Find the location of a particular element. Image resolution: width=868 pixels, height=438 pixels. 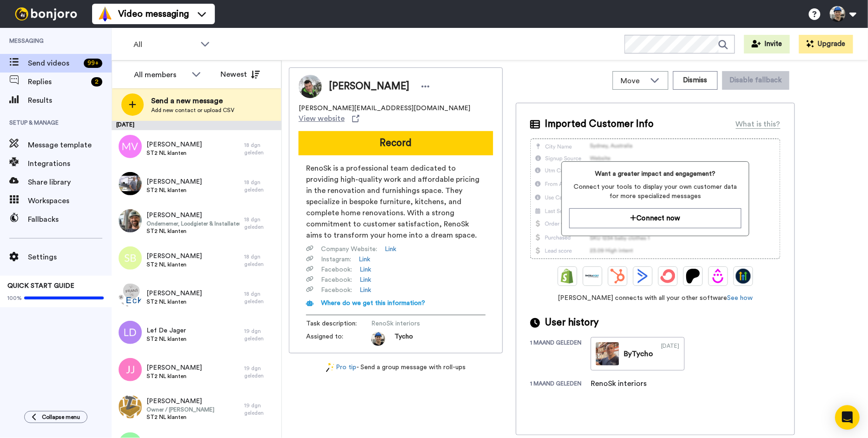

a: Pro tip is located at coordinates (341, 367).